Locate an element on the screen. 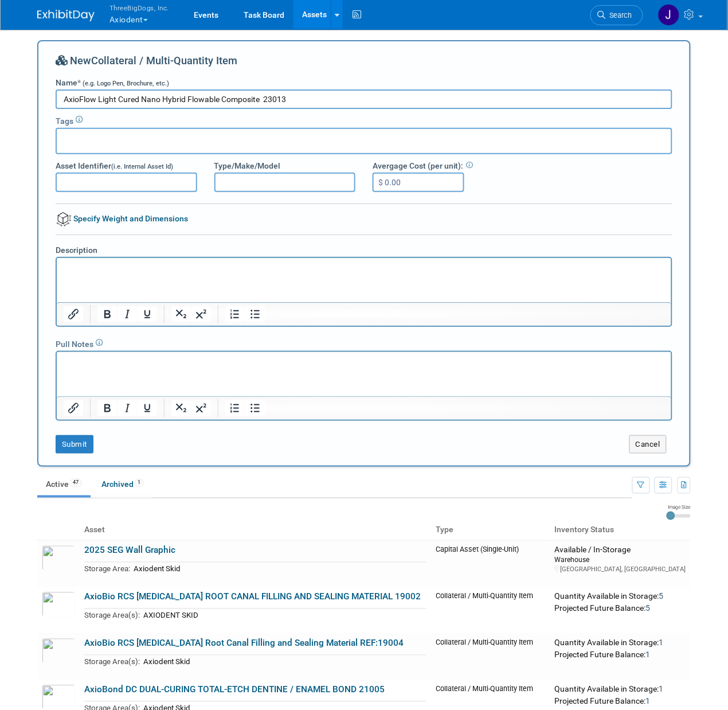 The image size is (728, 710). div: Available / In-Storage is located at coordinates (621, 550).